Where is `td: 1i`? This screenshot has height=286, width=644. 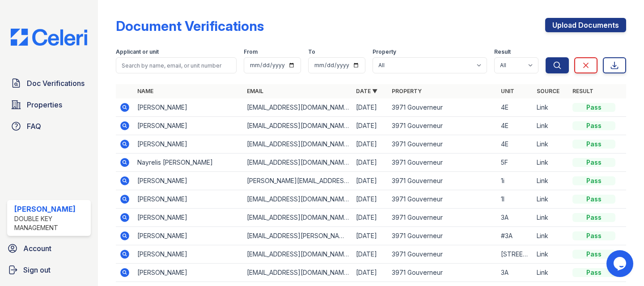 td: 1i is located at coordinates (515, 181).